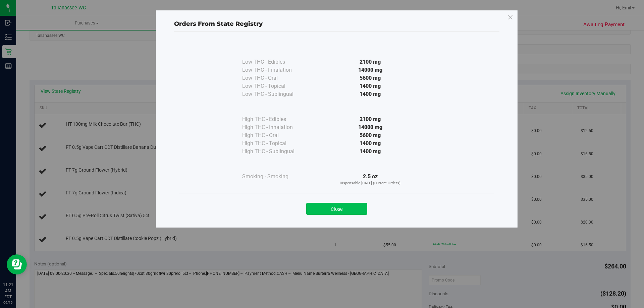 The height and width of the screenshot is (308, 644). What do you see at coordinates (275, 62) in the screenshot?
I see `div: Low THC - Edibles` at bounding box center [275, 62].